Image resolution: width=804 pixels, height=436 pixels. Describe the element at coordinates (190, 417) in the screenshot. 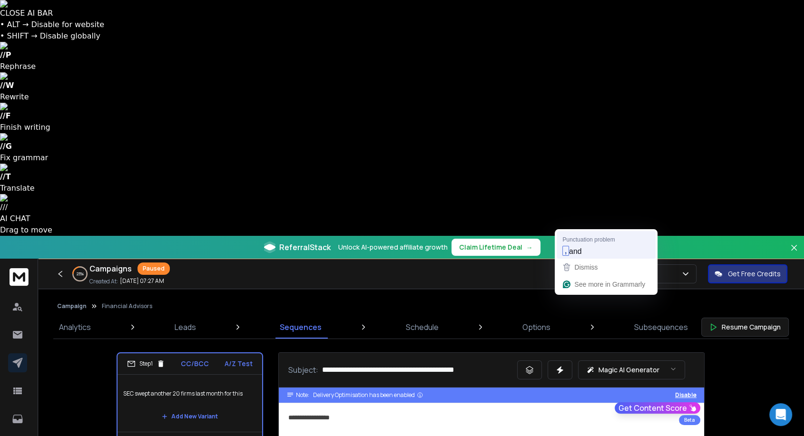

I see `button: Add New Variant` at that location.